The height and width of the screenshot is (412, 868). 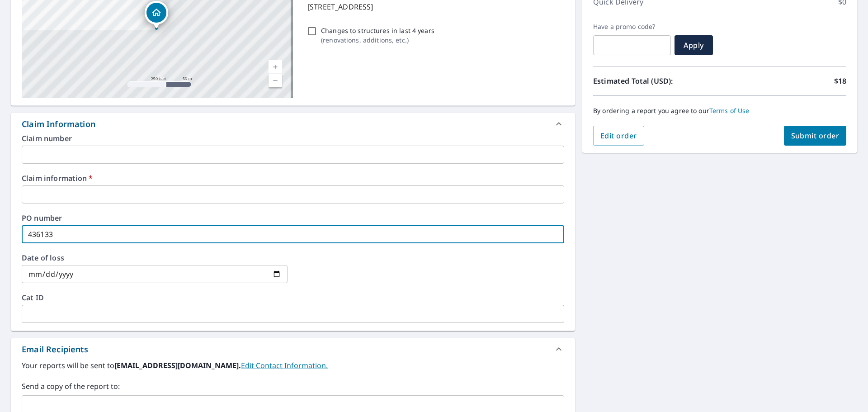 What do you see at coordinates (275, 81) in the screenshot?
I see `a: Current Level 17, Zoom Out` at bounding box center [275, 81].